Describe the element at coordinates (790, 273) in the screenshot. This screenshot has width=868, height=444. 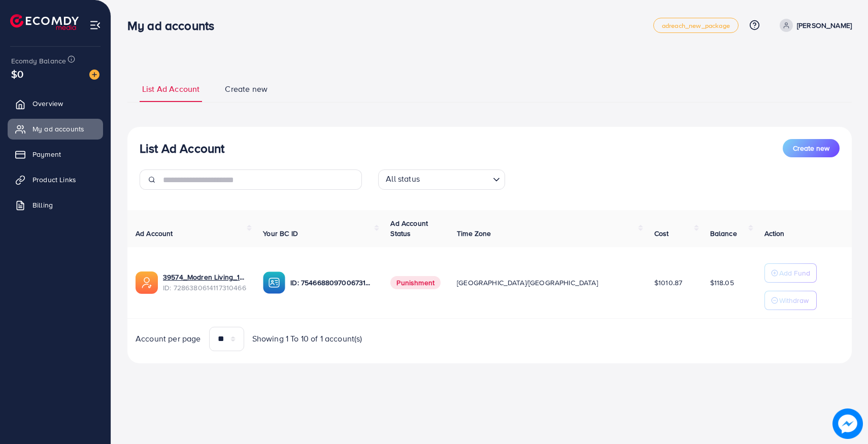
I see `button: Add Fund` at that location.